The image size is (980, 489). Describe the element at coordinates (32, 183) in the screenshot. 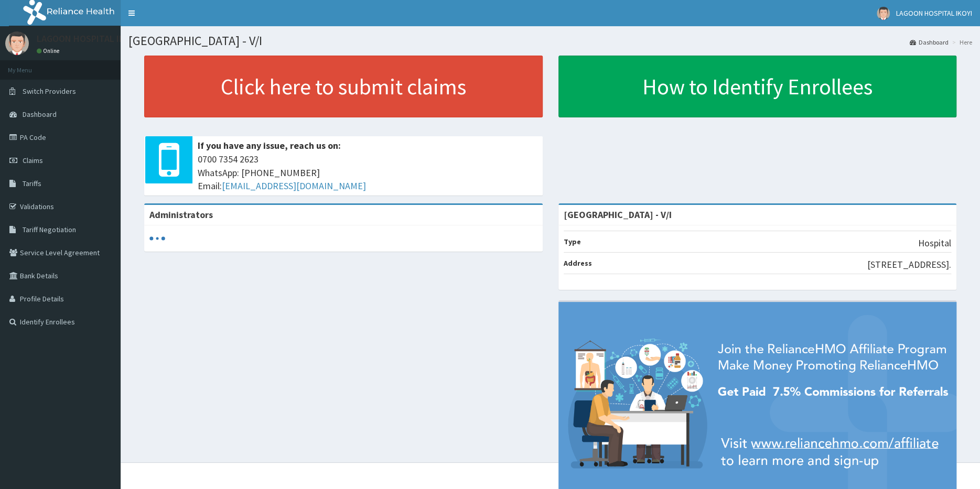

I see `span: Tariffs` at that location.